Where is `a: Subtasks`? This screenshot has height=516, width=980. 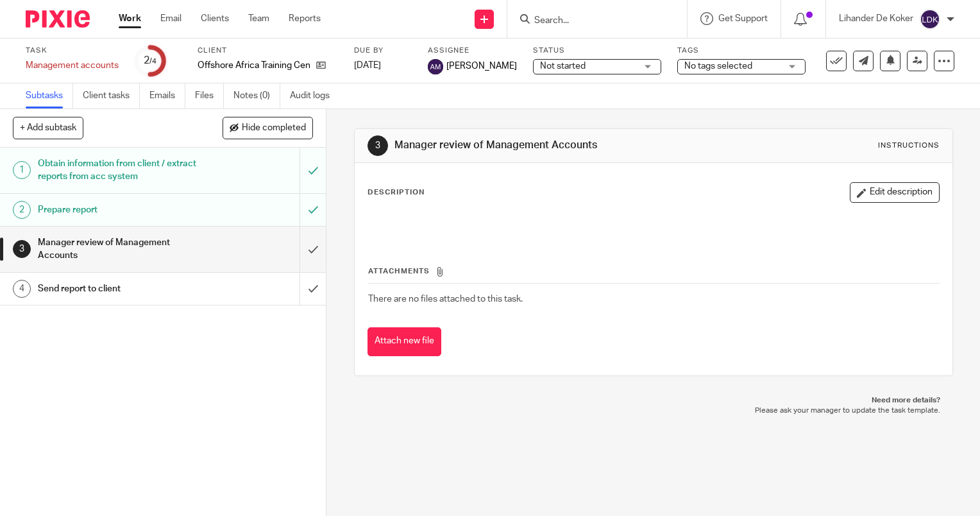
a: Subtasks is located at coordinates (49, 95).